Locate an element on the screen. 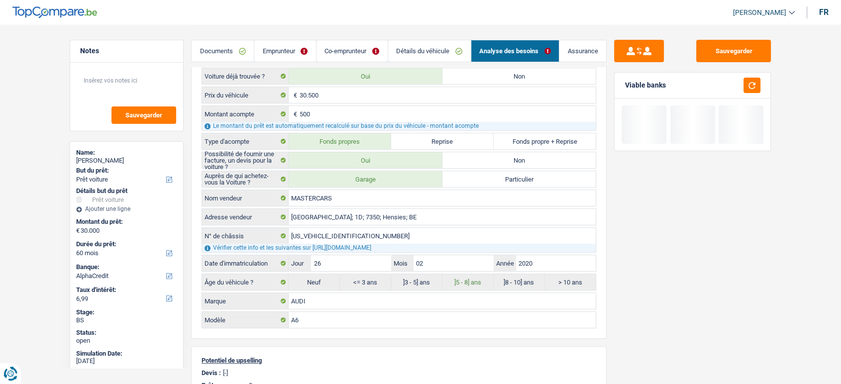 This screenshot has width=841, height=384. label: Voiture déjà trouvée ? is located at coordinates (245, 76).